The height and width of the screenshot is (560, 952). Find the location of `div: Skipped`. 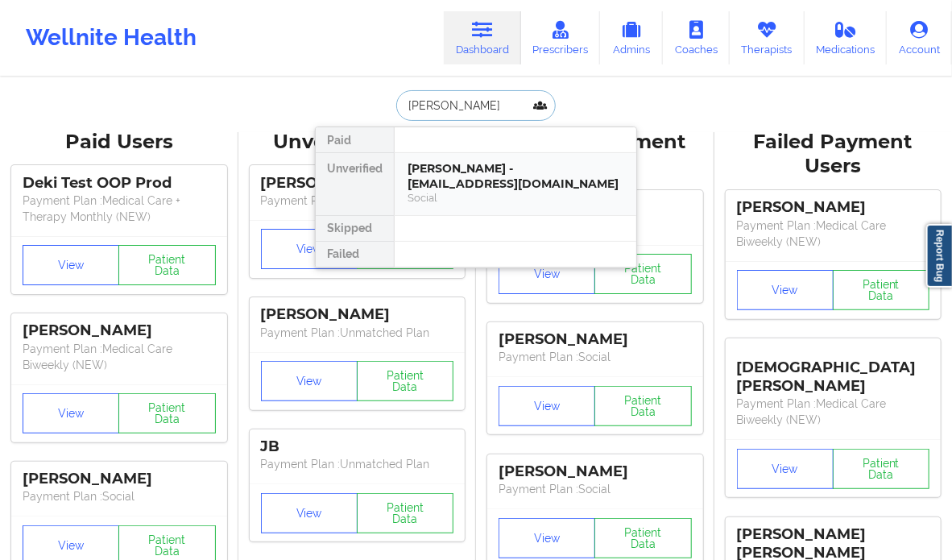

div: Skipped is located at coordinates (355, 229).